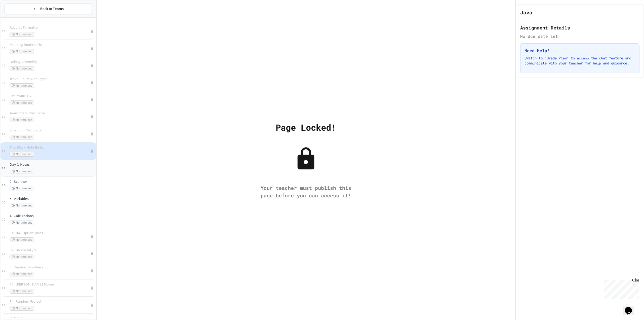 The image size is (644, 320). Describe the element at coordinates (580, 51) in the screenshot. I see `h3: Need Help?` at that location.